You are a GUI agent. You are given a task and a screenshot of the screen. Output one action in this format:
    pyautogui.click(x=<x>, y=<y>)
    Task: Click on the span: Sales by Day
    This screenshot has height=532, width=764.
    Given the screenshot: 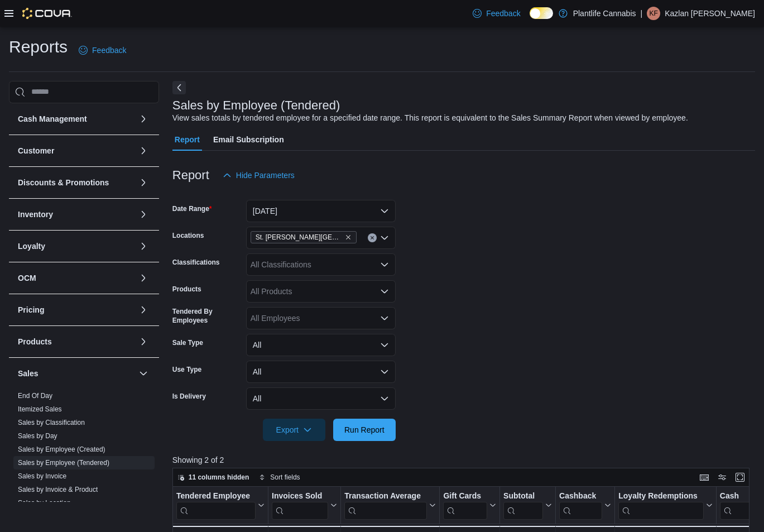 What is the action you would take?
    pyautogui.click(x=37, y=435)
    